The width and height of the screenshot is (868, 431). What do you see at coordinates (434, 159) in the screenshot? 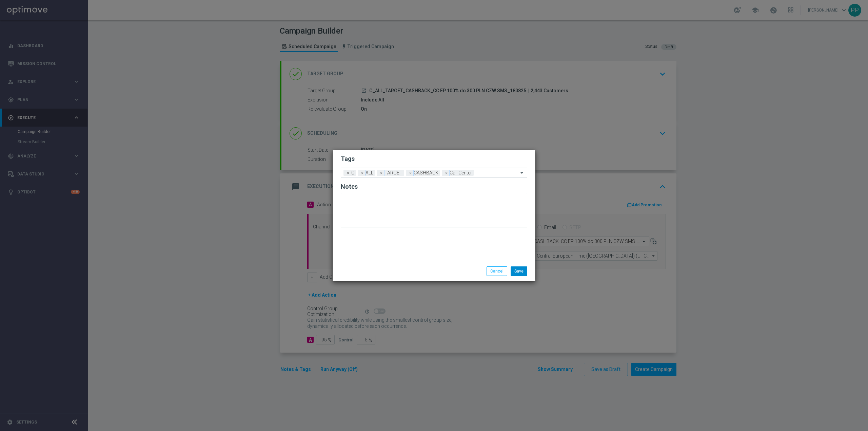
I see `h2: Tags` at bounding box center [434, 159].